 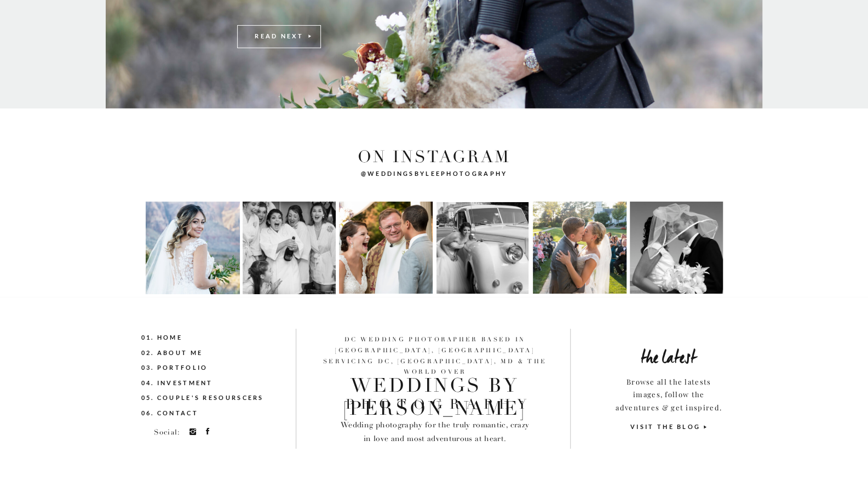 I want to click on a: 05. couple's resourscers, so click(x=216, y=399).